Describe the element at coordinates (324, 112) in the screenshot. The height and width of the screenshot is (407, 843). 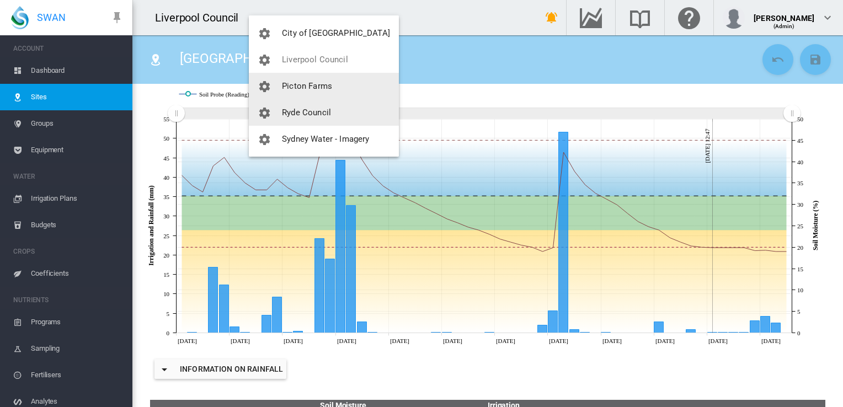
I see `button: You have 'Admin' permissions to Ryde Council` at that location.